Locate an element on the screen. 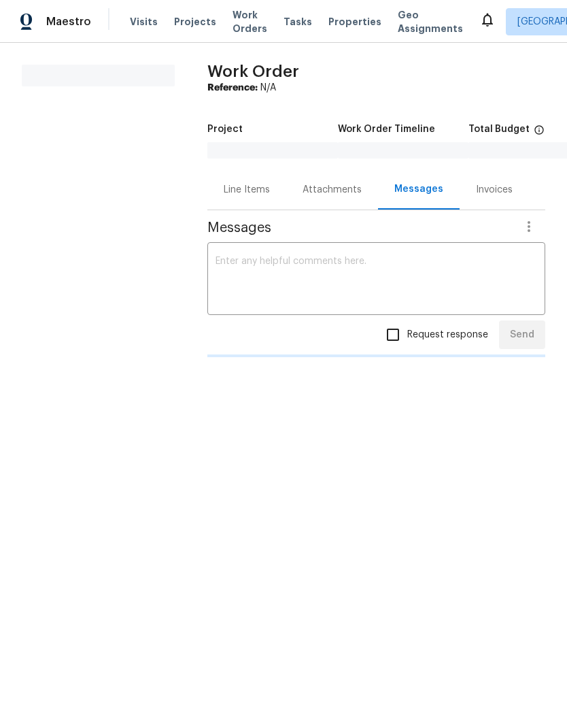  div: Line Items is located at coordinates (247, 190).